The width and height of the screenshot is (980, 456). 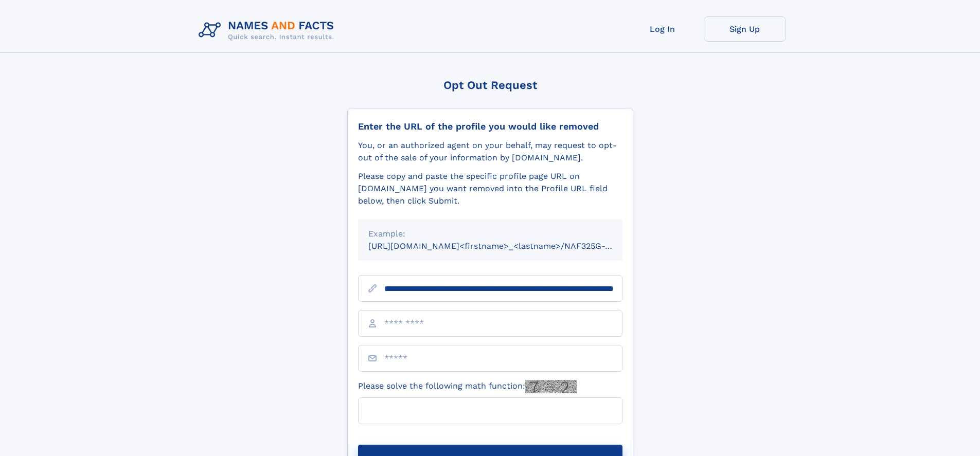 What do you see at coordinates (467, 386) in the screenshot?
I see `label: Please solve the following math function:` at bounding box center [467, 386].